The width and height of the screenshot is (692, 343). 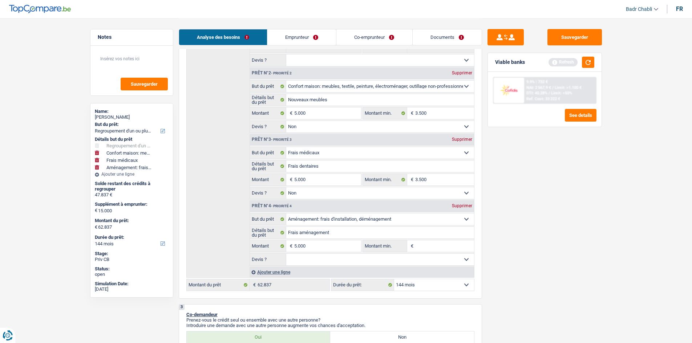 What do you see at coordinates (543, 99) in the screenshot?
I see `div: Ref. Cost: 33 222 €` at bounding box center [543, 99].